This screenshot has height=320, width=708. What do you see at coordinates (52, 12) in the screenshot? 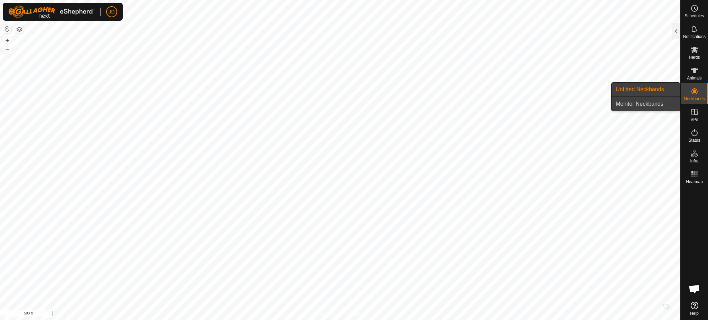
I see `img: Gallagher Logo` at bounding box center [52, 12].